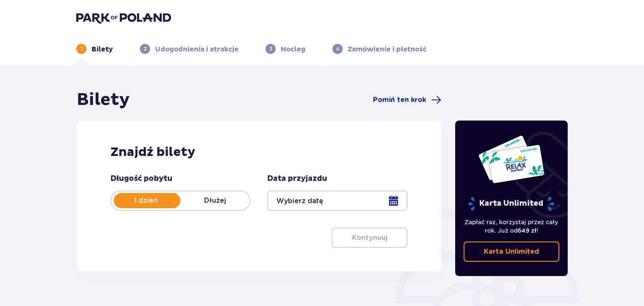 This screenshot has height=306, width=644. What do you see at coordinates (94, 49) in the screenshot?
I see `div: 1Bilety` at bounding box center [94, 49].